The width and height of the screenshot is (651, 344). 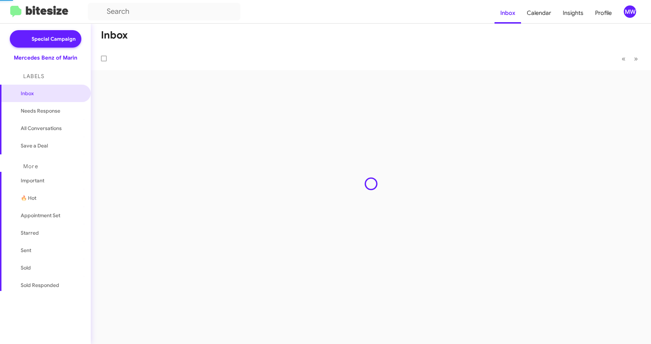 I want to click on a: Inbox, so click(x=508, y=13).